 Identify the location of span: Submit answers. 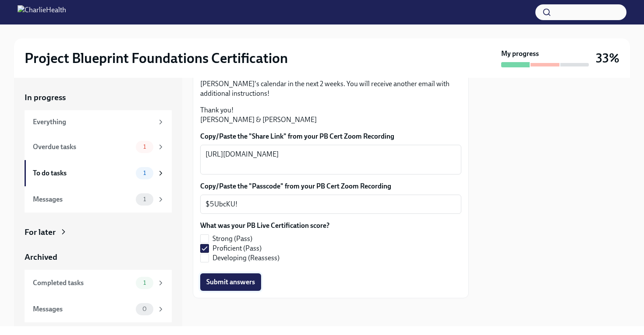
(230, 282).